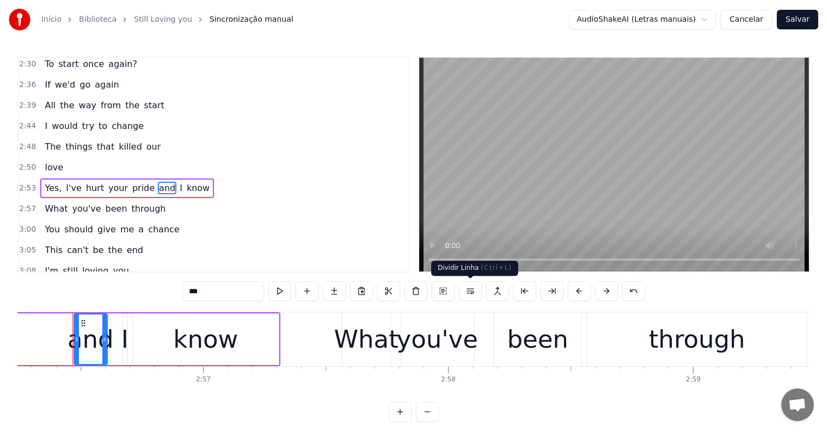  I want to click on span: If, so click(47, 84).